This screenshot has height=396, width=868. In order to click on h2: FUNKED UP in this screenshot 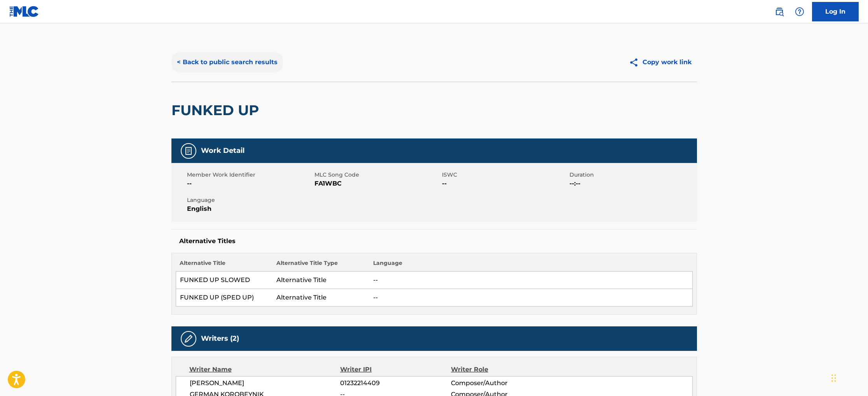, I will do `click(217, 110)`.